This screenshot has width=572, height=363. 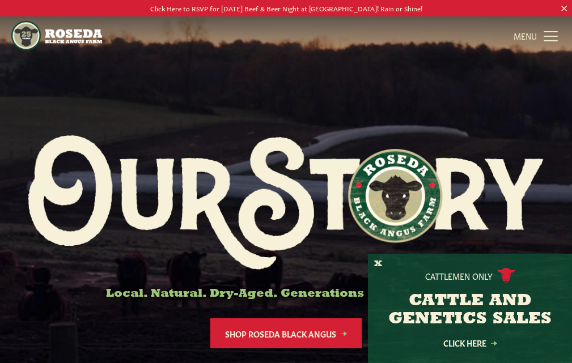 What do you see at coordinates (286, 36) in the screenshot?
I see `nav: Main Navigation` at bounding box center [286, 36].